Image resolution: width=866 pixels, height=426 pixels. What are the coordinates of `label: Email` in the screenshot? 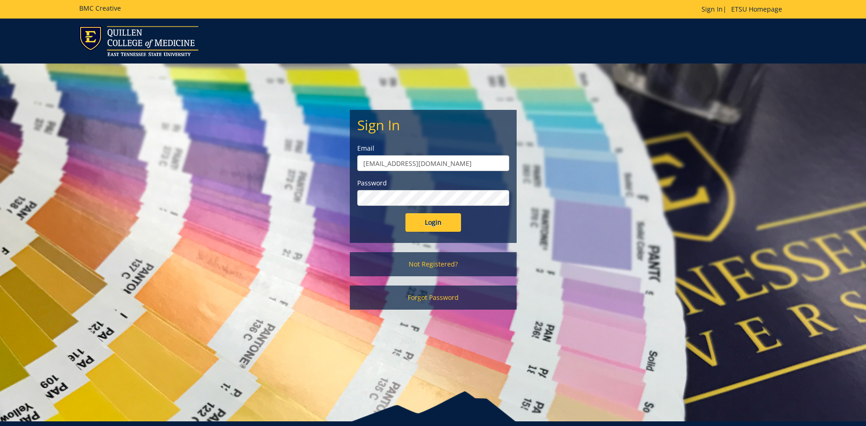 It's located at (433, 148).